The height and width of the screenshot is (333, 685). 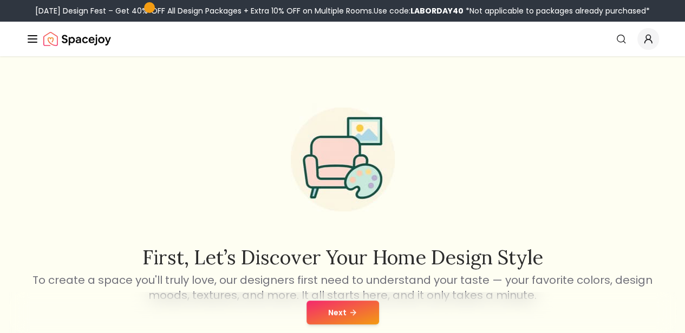 What do you see at coordinates (418, 11) in the screenshot?
I see `span: Use code:` at bounding box center [418, 11].